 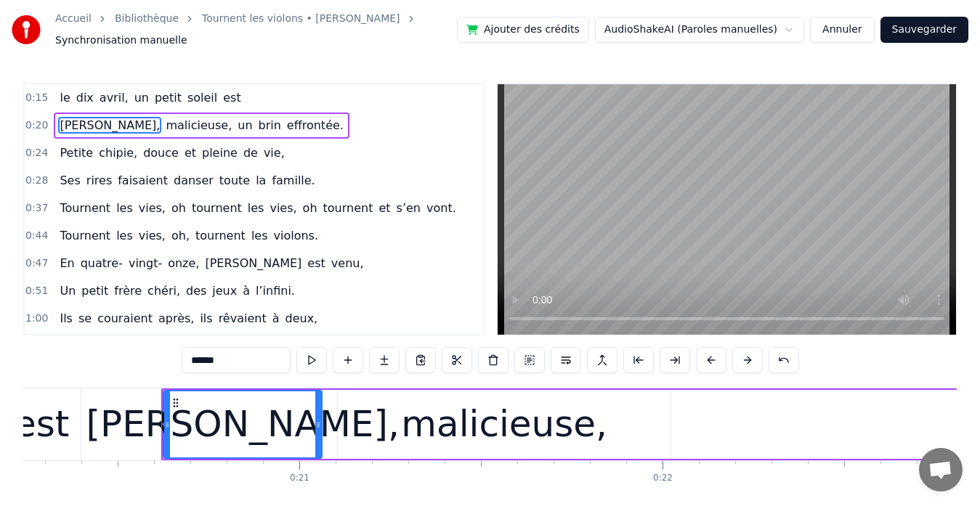 What do you see at coordinates (504, 424) in the screenshot?
I see `div: malicieuse,` at bounding box center [504, 424].